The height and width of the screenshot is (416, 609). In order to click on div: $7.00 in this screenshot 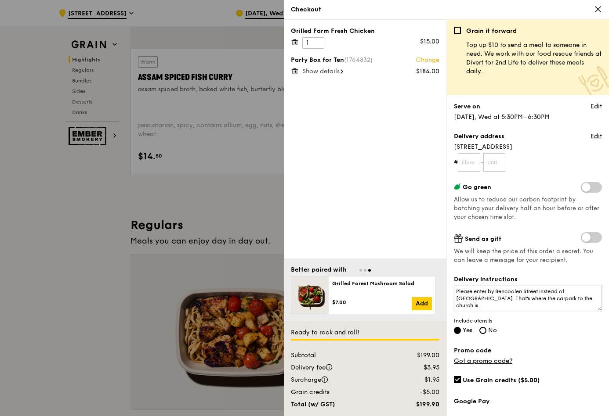, I will do `click(372, 303)`.